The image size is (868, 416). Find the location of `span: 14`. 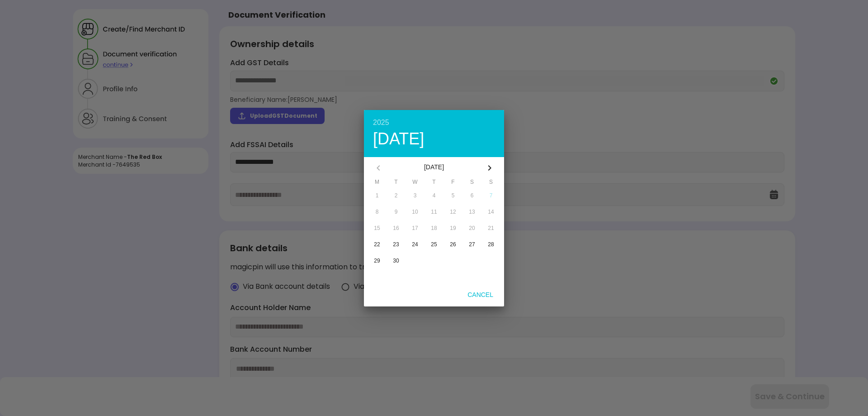

span: 14 is located at coordinates (490, 212).